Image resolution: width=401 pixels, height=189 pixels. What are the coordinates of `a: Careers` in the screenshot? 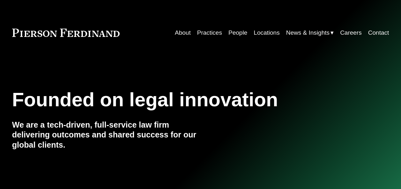 It's located at (351, 33).